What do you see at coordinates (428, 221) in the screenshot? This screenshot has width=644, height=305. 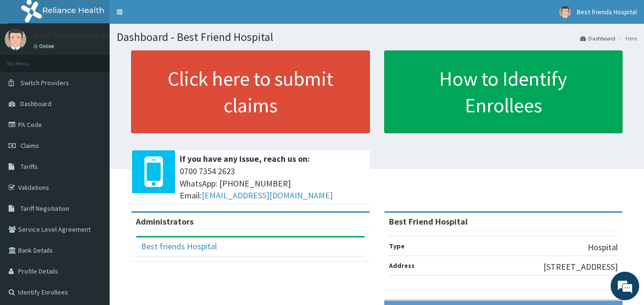 I see `strong: Best Friend Hospital` at bounding box center [428, 221].